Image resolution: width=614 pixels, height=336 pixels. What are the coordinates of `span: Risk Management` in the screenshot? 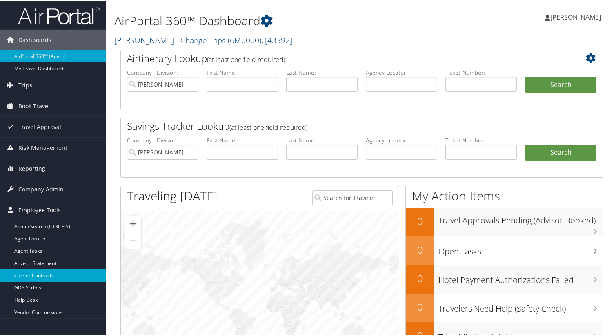 It's located at (43, 147).